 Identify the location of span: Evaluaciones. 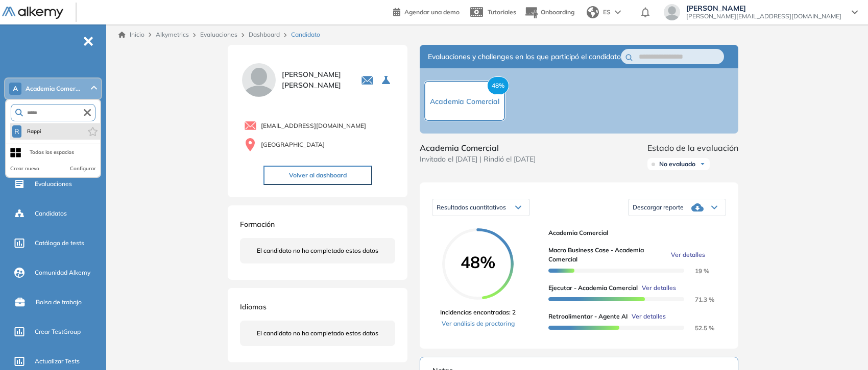
(53, 184).